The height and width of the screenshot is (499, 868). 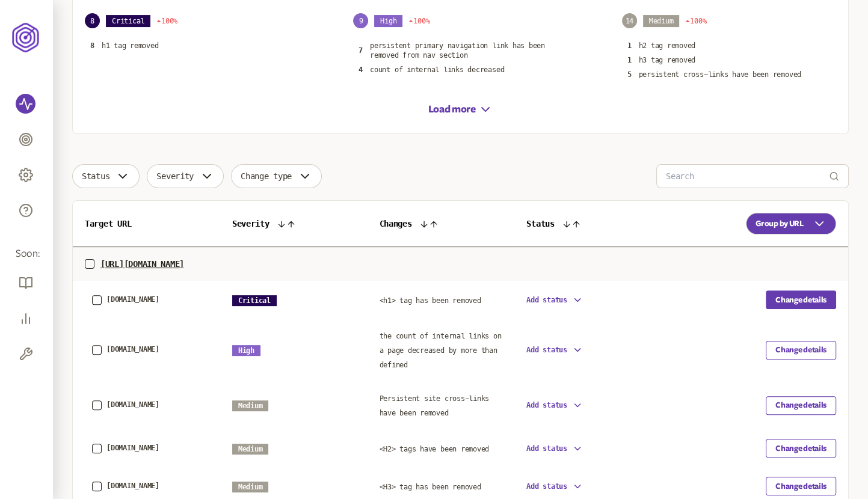 What do you see at coordinates (719, 74) in the screenshot?
I see `p: persistent cross-links have been removed` at bounding box center [719, 74].